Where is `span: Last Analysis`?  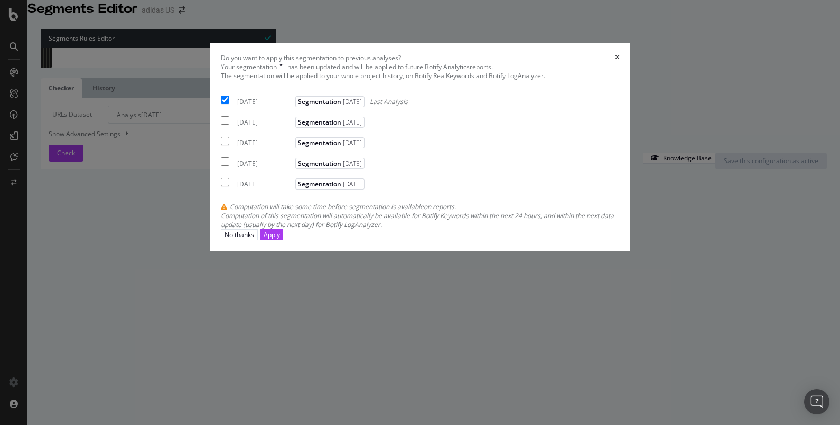
span: Last Analysis is located at coordinates (389, 101).